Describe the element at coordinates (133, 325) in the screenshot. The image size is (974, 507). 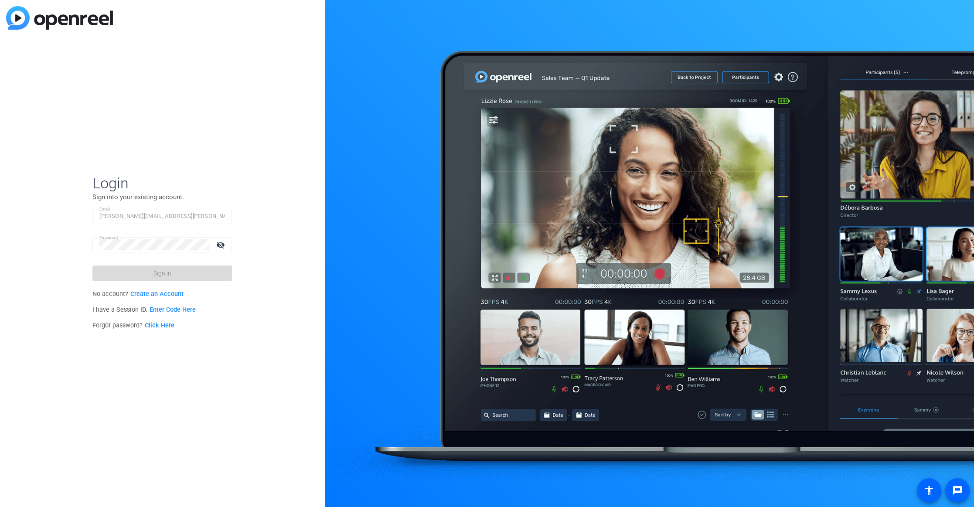
I see `span: Forgot password?` at that location.